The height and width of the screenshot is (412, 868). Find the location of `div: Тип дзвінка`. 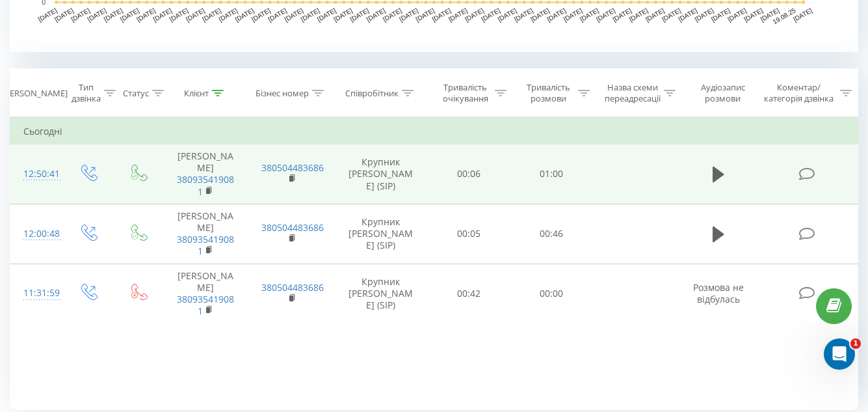

div: Тип дзвінка is located at coordinates (86, 93).